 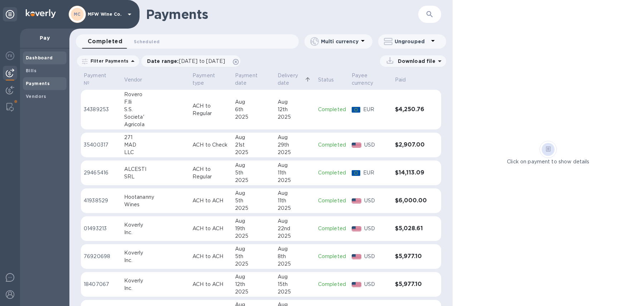 What do you see at coordinates (548, 162) in the screenshot?
I see `p: Click on payment to show details` at bounding box center [548, 162].